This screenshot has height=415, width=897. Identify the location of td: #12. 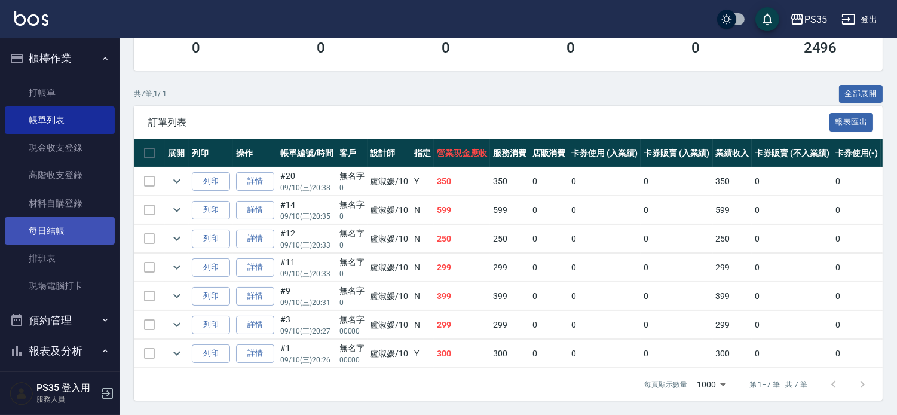
(307, 239).